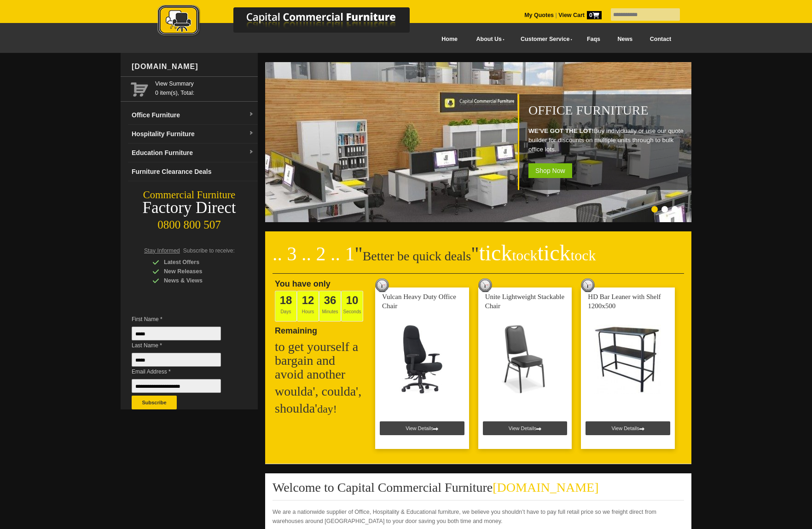 The height and width of the screenshot is (529, 812). I want to click on p: Buy individually or use our quote builder for discounts on multiple units through to bulk office ..., so click(608, 140).